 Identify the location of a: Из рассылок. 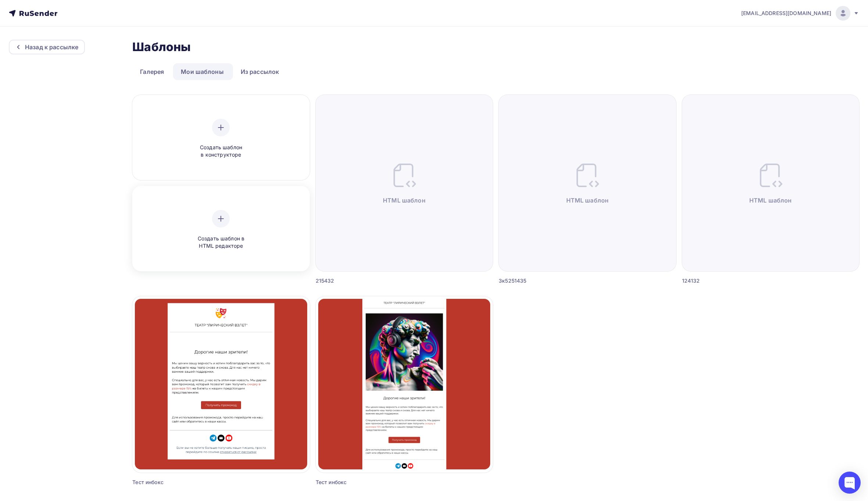
(260, 72).